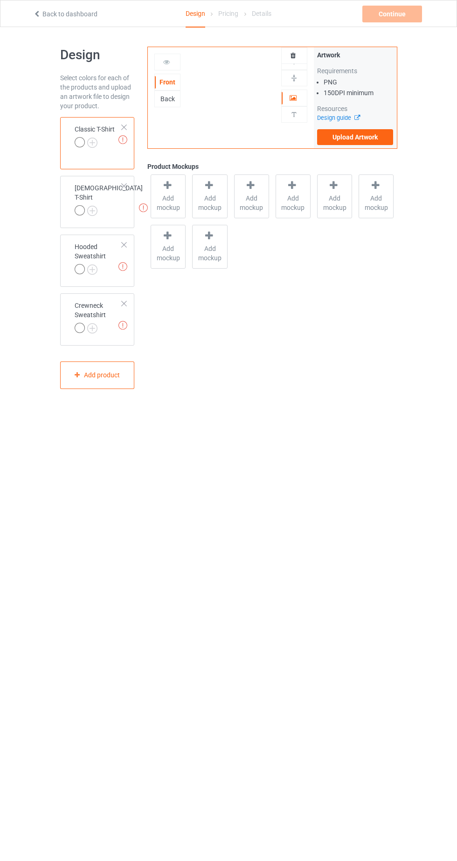  I want to click on div: Artwork, so click(355, 55).